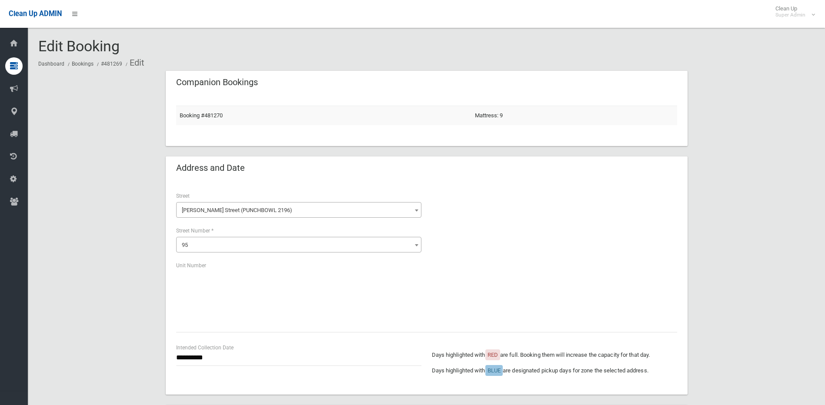 Image resolution: width=825 pixels, height=405 pixels. What do you see at coordinates (211, 168) in the screenshot?
I see `header: Address and Date` at bounding box center [211, 168].